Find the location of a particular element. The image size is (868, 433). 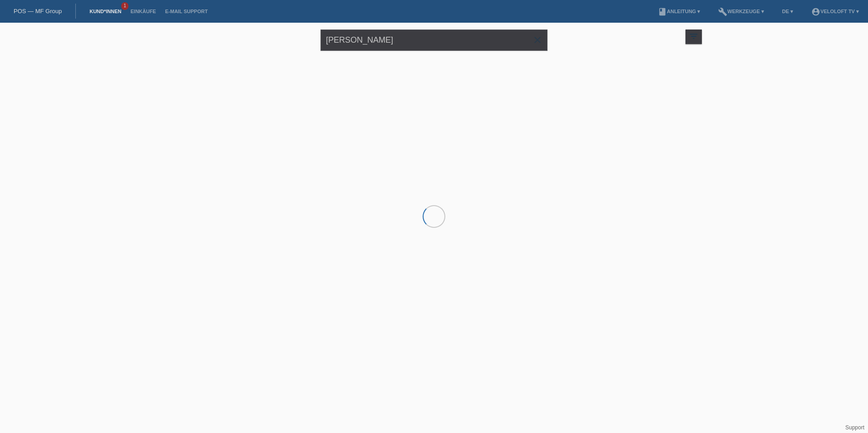

a: Einkäufe is located at coordinates (143, 11).